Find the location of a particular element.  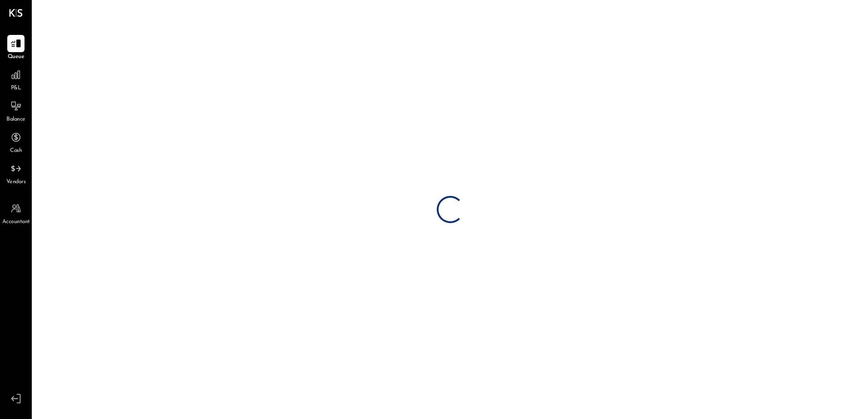

a: Queue is located at coordinates (16, 48).